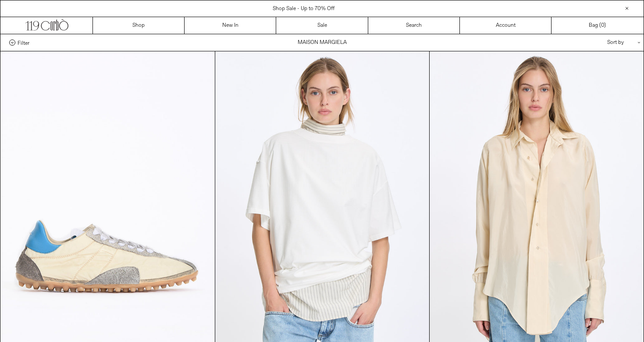 This screenshot has height=342, width=644. Describe the element at coordinates (230, 25) in the screenshot. I see `a: New In` at that location.